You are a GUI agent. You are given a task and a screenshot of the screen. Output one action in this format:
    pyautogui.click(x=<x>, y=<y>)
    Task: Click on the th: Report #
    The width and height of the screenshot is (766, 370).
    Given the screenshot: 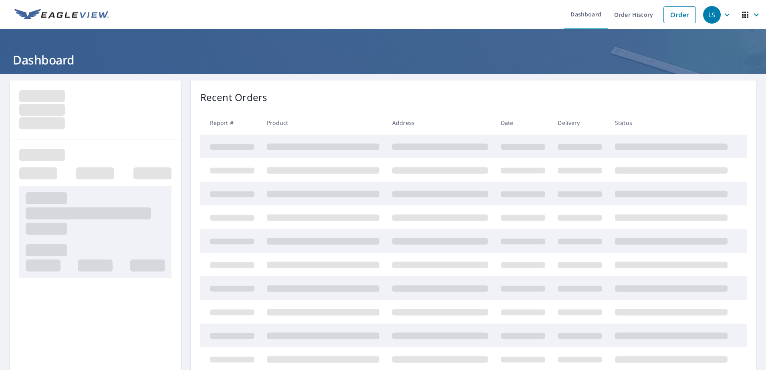 What is the action you would take?
    pyautogui.click(x=230, y=123)
    